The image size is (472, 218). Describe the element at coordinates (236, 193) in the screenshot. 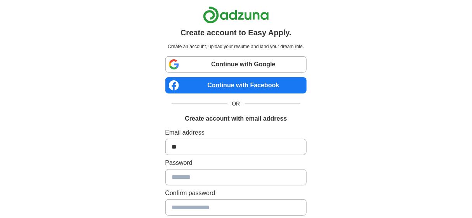

I see `label: Confirm password` at that location.